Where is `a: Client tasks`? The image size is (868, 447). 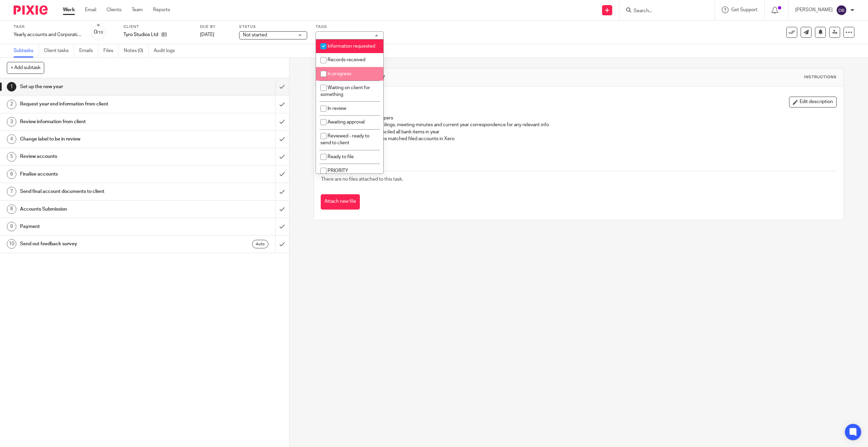 a: Client tasks is located at coordinates (59, 51).